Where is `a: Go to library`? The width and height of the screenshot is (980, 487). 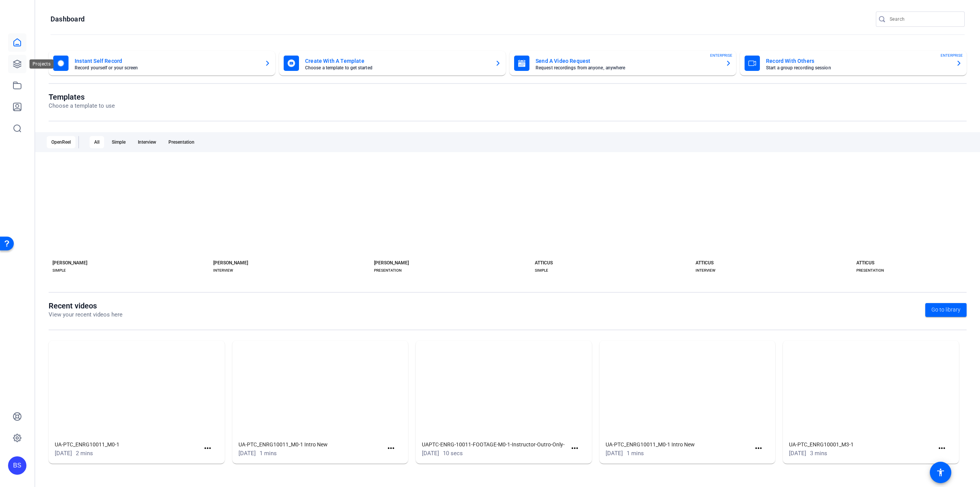 a: Go to library is located at coordinates (946, 309).